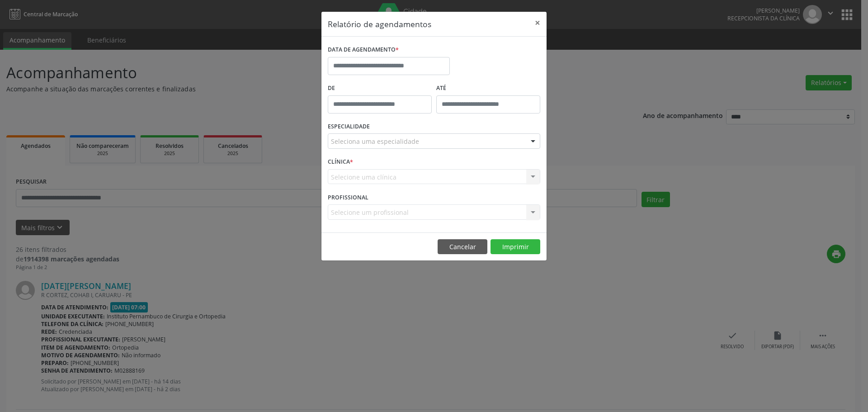 The image size is (868, 412). I want to click on label: CLÍNICA, so click(341, 162).